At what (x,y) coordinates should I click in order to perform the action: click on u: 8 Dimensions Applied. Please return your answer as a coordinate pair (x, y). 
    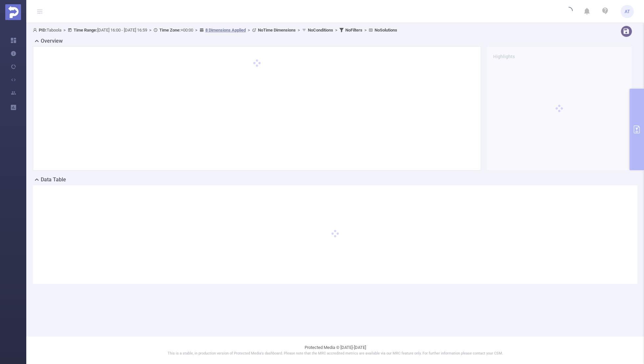
    Looking at the image, I should click on (226, 30).